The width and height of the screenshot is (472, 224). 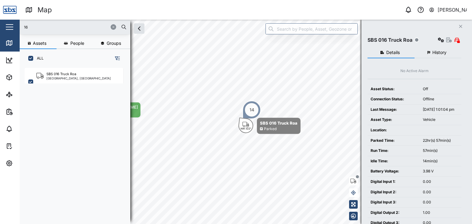 I want to click on div: Last Message:, so click(x=394, y=110).